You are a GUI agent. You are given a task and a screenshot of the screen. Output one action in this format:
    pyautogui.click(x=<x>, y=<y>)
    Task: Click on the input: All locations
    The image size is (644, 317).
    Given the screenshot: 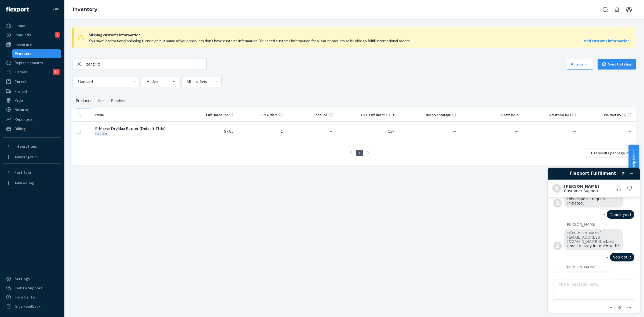 What is the action you would take?
    pyautogui.click(x=186, y=82)
    